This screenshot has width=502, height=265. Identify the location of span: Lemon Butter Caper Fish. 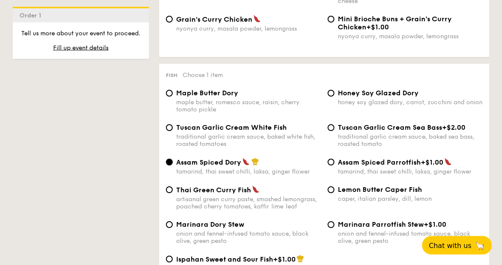
(380, 190).